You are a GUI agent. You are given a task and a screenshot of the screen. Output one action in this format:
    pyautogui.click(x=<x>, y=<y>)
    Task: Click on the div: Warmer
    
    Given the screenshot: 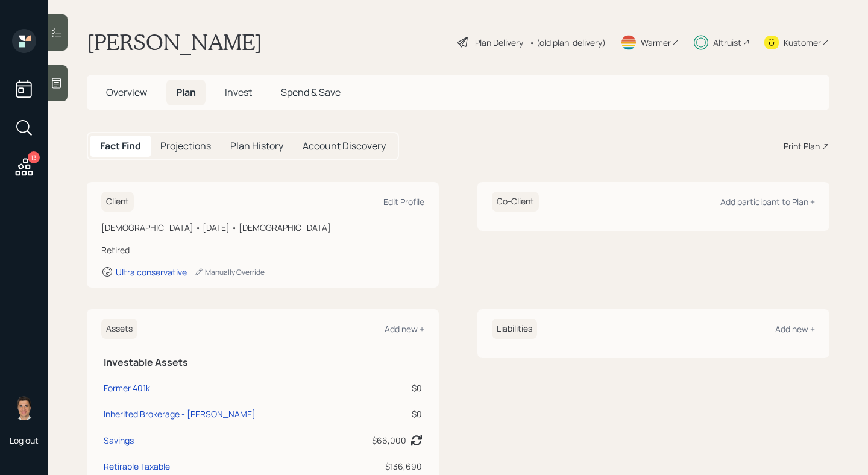 What is the action you would take?
    pyautogui.click(x=656, y=42)
    